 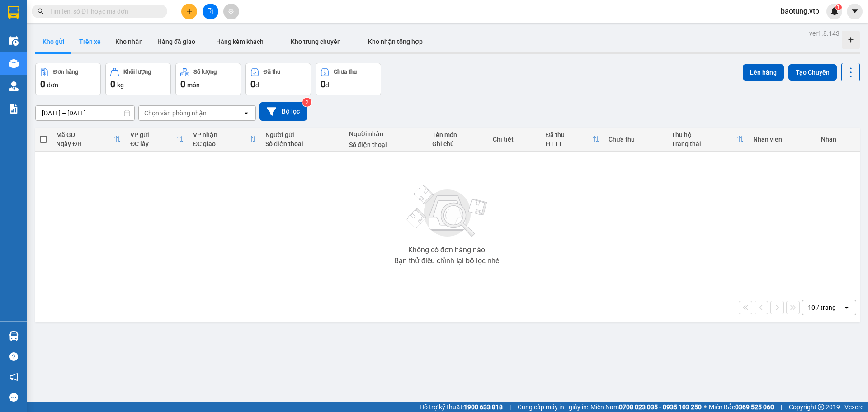 What do you see at coordinates (65, 72) in the screenshot?
I see `div: Đơn hàng` at bounding box center [65, 72].